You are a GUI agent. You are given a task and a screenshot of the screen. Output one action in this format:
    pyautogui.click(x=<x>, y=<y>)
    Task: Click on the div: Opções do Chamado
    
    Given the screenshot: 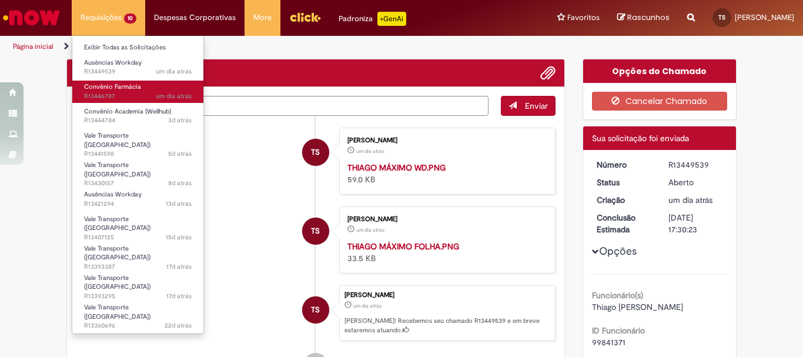 What is the action you would take?
    pyautogui.click(x=659, y=71)
    